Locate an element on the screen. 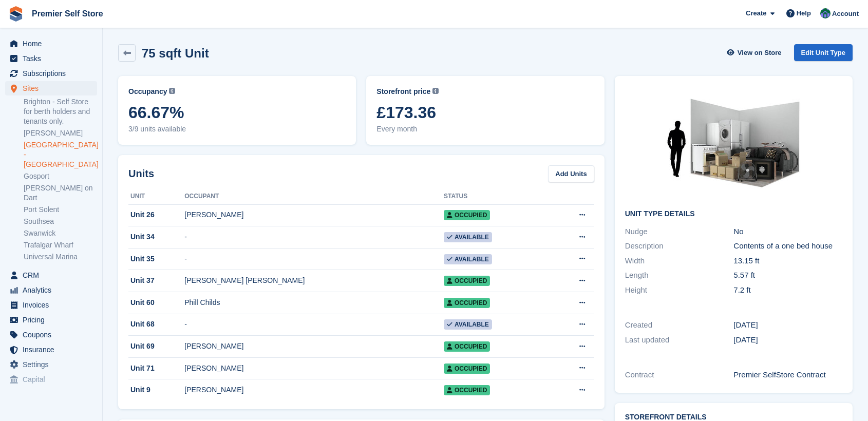 The image size is (868, 421). span: Every month is located at coordinates (485, 129).